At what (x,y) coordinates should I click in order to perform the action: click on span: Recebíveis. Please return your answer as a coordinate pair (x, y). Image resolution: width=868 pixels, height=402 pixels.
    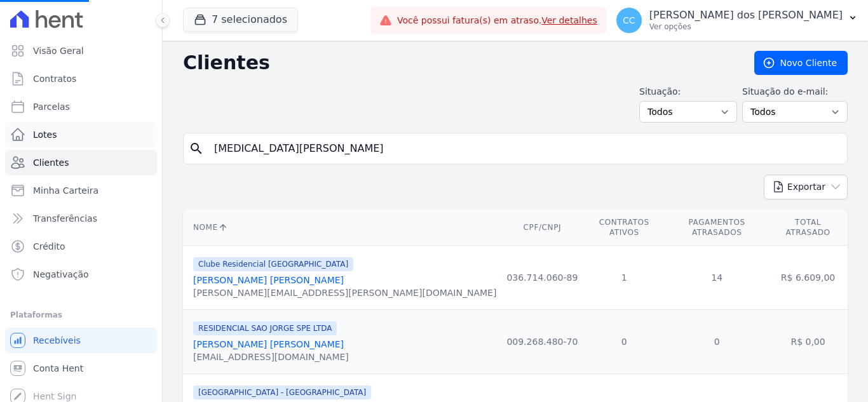
    Looking at the image, I should click on (56, 340).